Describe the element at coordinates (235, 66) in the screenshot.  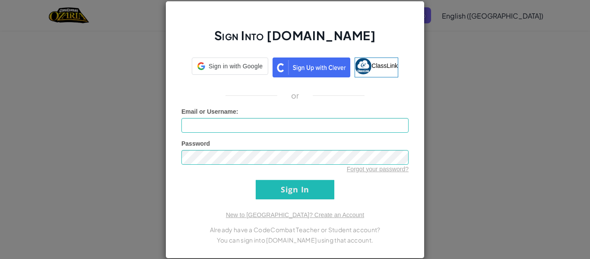
I see `span: Sign in with Google` at that location.